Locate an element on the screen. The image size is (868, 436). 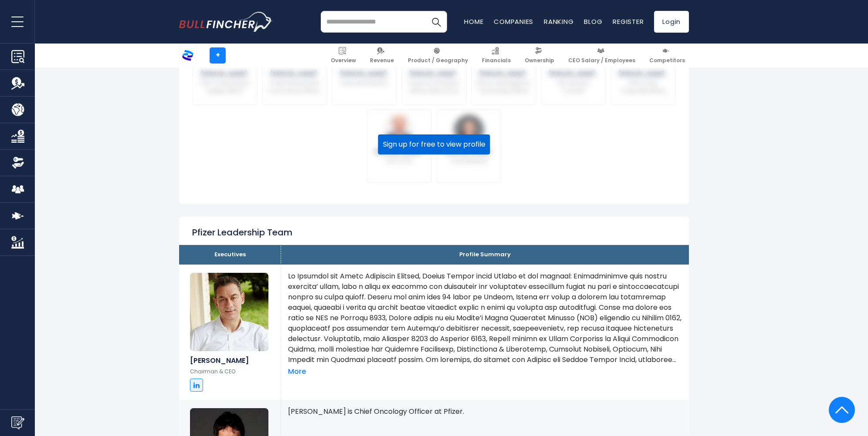
p: EVP, General Counsel is located at coordinates (573, 87).